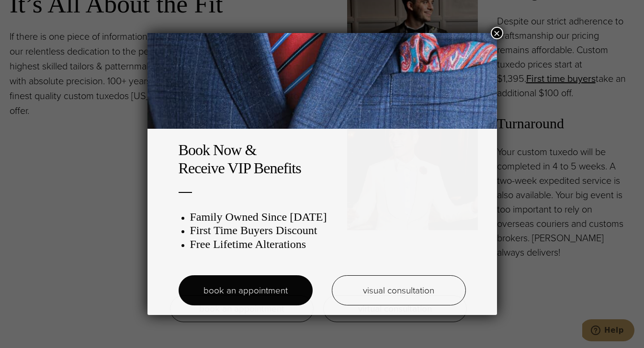 Image resolution: width=644 pixels, height=348 pixels. I want to click on h3: First Time Buyers Discount, so click(328, 230).